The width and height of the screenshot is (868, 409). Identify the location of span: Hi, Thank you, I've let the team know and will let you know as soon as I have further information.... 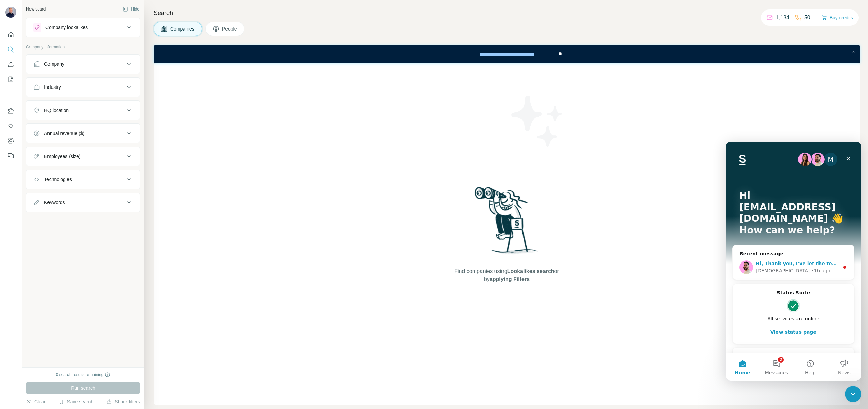
(202, 122).